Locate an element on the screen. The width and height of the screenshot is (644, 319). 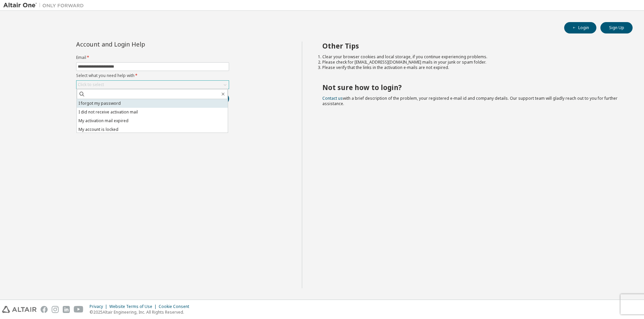
label: Select what you need help with is located at coordinates (152, 76).